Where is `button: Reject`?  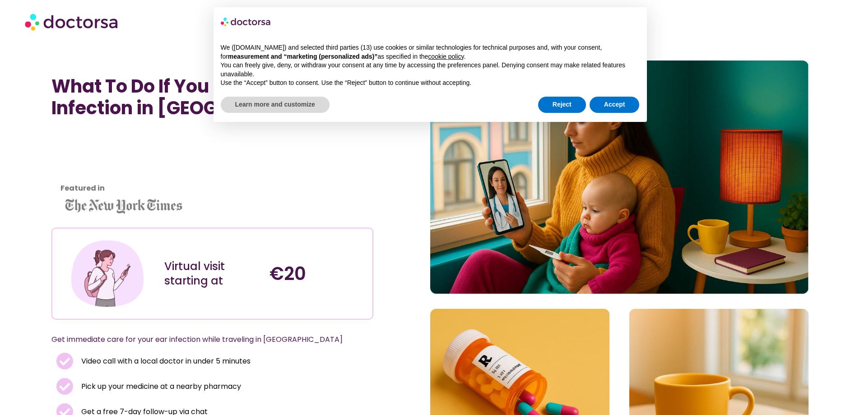
button: Reject is located at coordinates (562, 105).